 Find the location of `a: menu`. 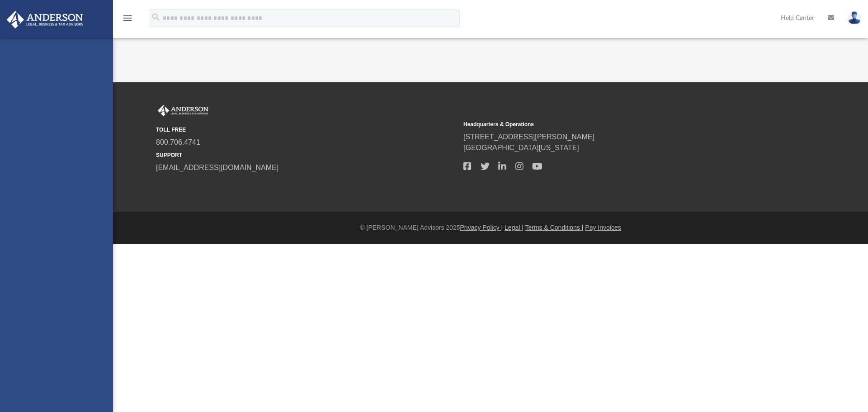

a: menu is located at coordinates (128, 20).